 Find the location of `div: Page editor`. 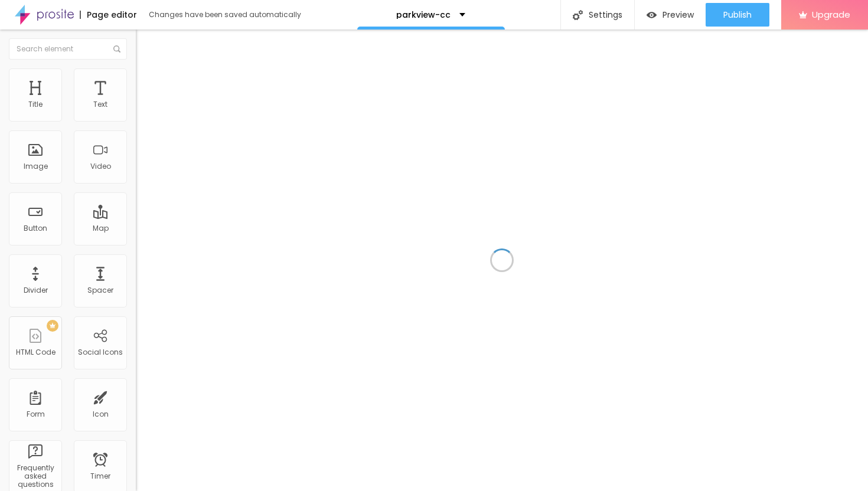

div: Page editor is located at coordinates (108, 15).